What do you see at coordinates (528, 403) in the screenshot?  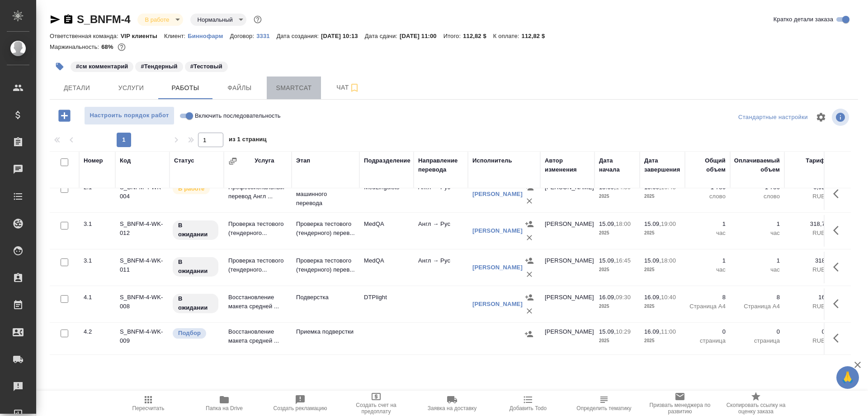 I see `button: Добавить Todo` at bounding box center [528, 403].